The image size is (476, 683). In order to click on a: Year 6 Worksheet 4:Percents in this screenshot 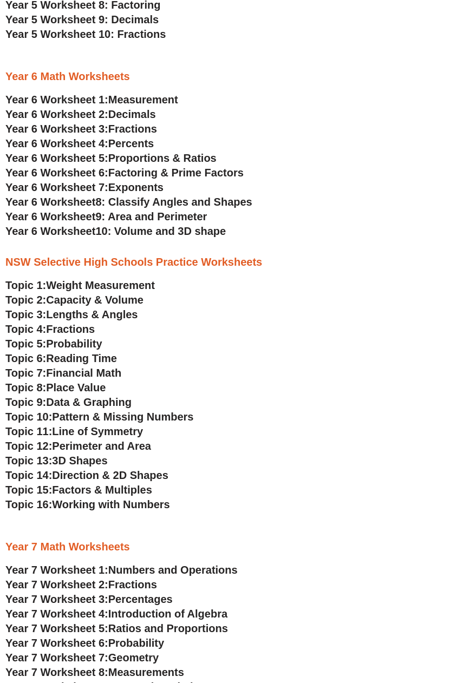, I will do `click(80, 143)`.